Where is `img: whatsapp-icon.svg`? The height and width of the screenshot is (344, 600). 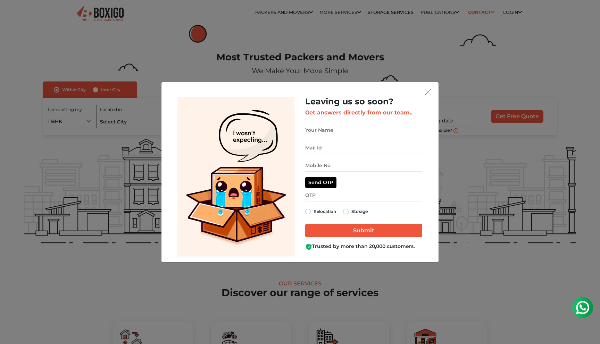 img: whatsapp-icon.svg is located at coordinates (14, 14).